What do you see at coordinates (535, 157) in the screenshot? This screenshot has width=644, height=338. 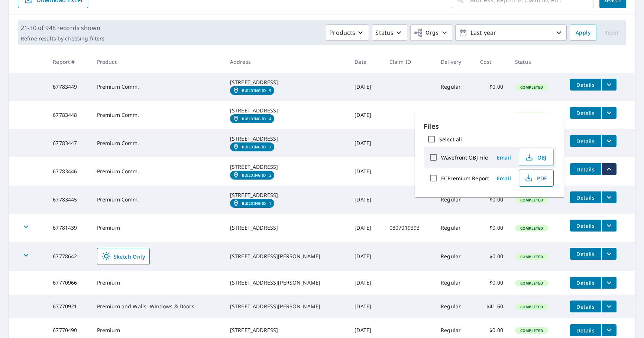 I see `span: OBJ` at bounding box center [535, 157].